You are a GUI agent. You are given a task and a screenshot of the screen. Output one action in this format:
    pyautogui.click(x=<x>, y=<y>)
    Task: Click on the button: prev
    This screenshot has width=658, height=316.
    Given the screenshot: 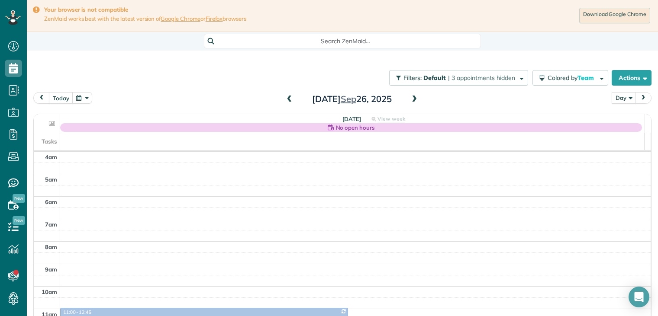 What is the action you would take?
    pyautogui.click(x=42, y=98)
    